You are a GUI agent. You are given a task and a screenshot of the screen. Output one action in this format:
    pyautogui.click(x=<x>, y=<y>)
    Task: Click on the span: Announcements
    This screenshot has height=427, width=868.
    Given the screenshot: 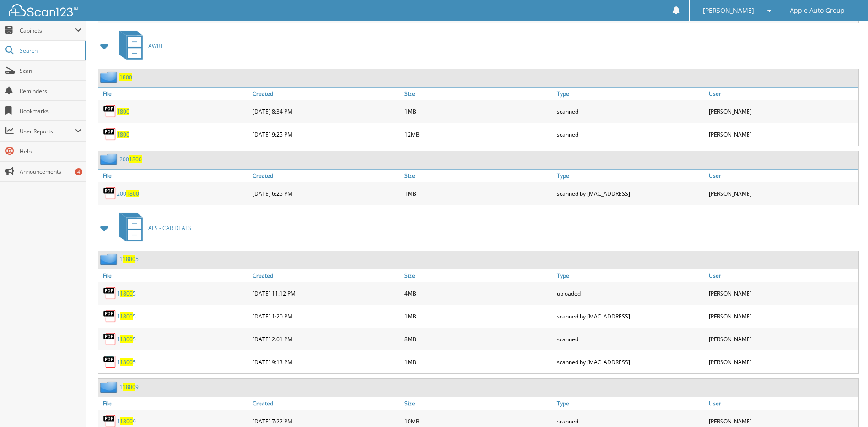 What is the action you would take?
    pyautogui.click(x=50, y=171)
    